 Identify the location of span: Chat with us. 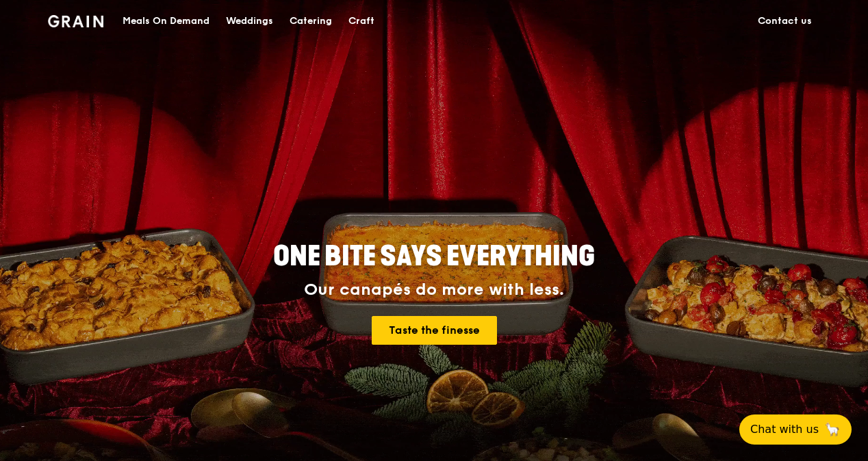
(785, 430).